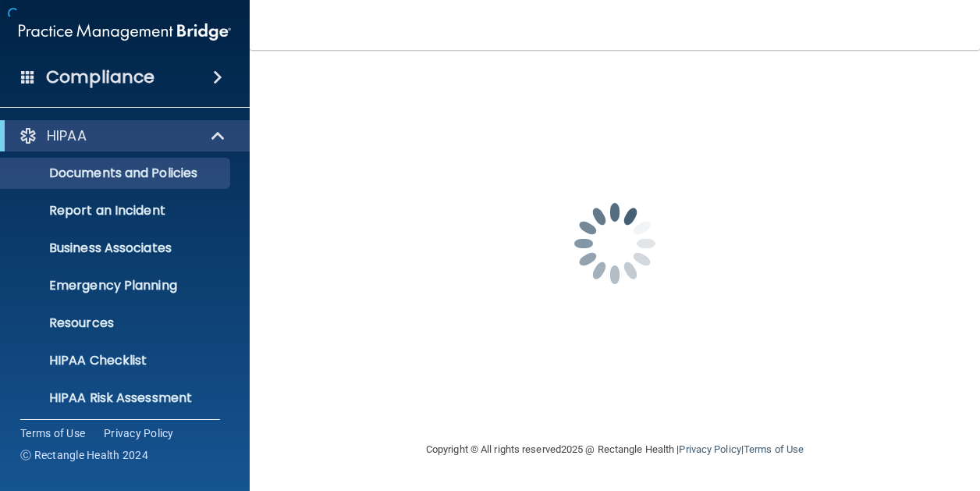  Describe the element at coordinates (117, 210) in the screenshot. I see `p: Report an Incident` at that location.